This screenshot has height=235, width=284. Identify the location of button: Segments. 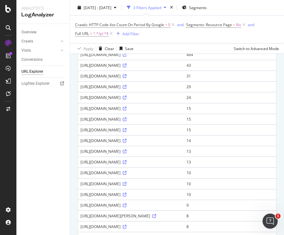
(194, 8).